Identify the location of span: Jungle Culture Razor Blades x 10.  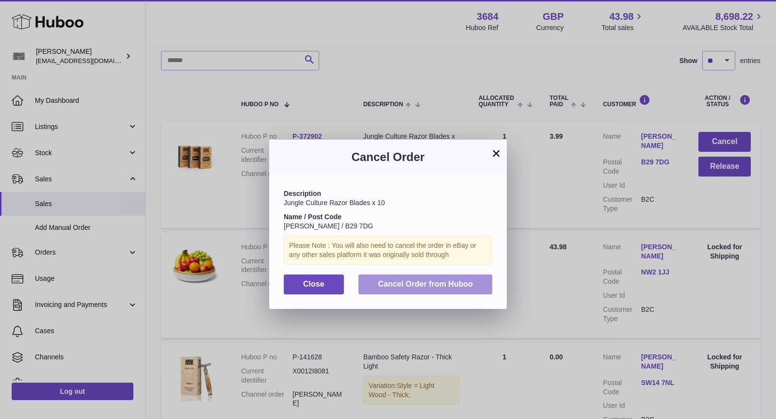
(334, 203).